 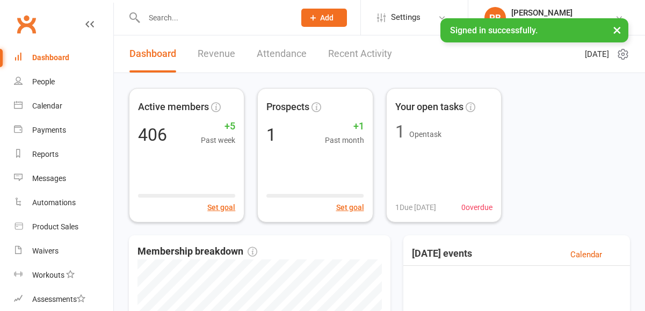 What do you see at coordinates (218, 140) in the screenshot?
I see `span: Past week` at bounding box center [218, 140].